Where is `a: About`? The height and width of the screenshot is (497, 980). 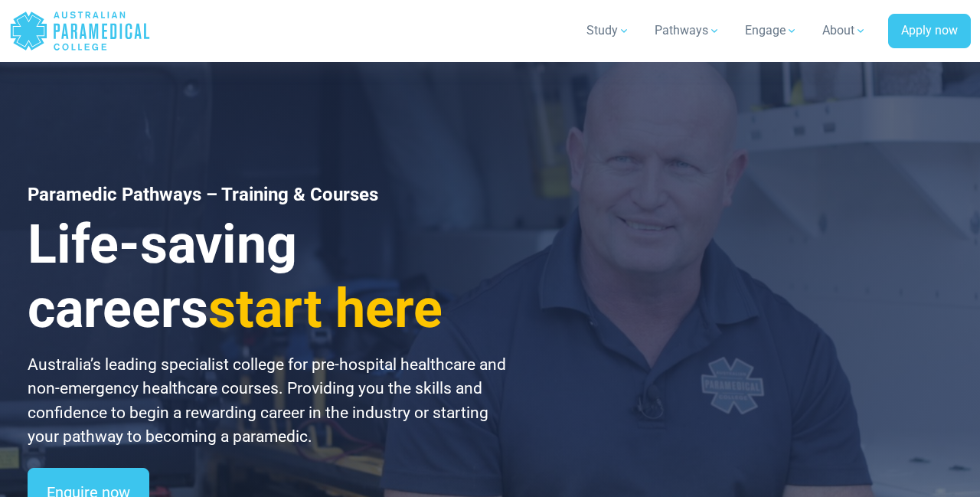 a: About is located at coordinates (844, 30).